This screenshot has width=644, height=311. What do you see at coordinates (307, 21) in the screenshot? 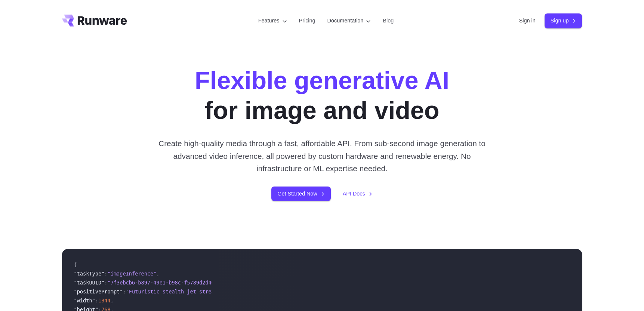
I see `a: Pricing` at bounding box center [307, 21].